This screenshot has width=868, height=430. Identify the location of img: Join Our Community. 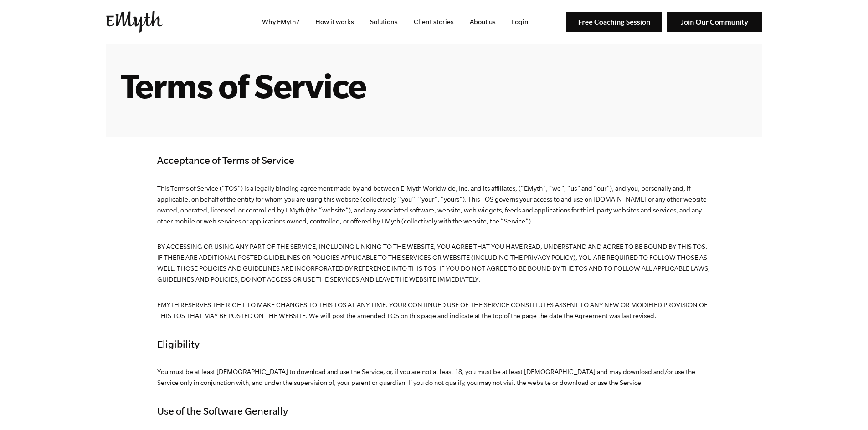
(715, 22).